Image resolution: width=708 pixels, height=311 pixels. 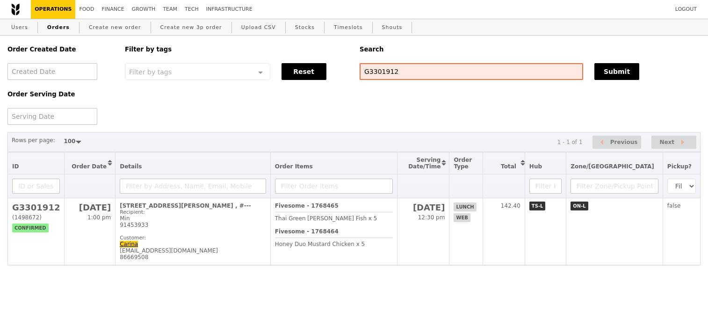 I want to click on span: web, so click(x=461, y=217).